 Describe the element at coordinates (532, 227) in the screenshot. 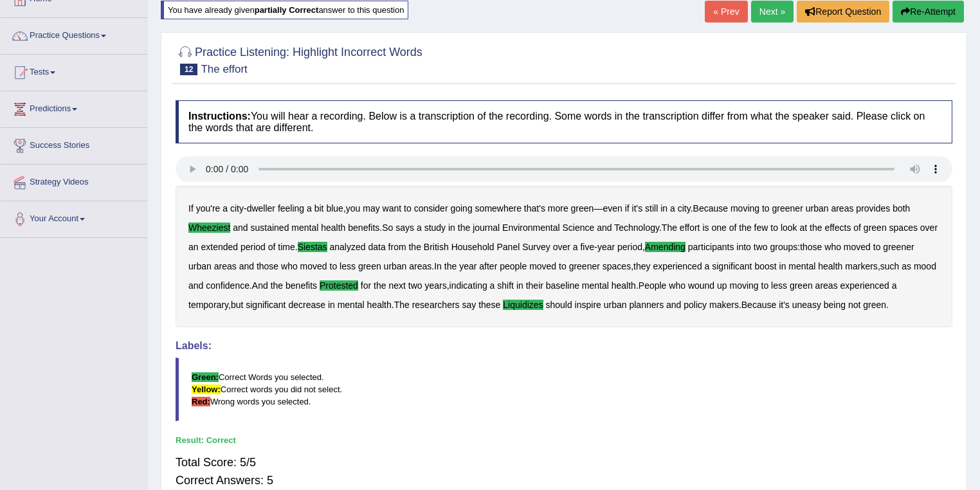

I see `b: Environmental` at that location.